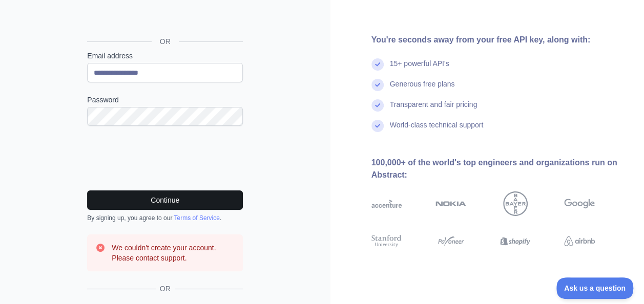 The height and width of the screenshot is (304, 644). What do you see at coordinates (165, 100) in the screenshot?
I see `label: Password` at bounding box center [165, 100].